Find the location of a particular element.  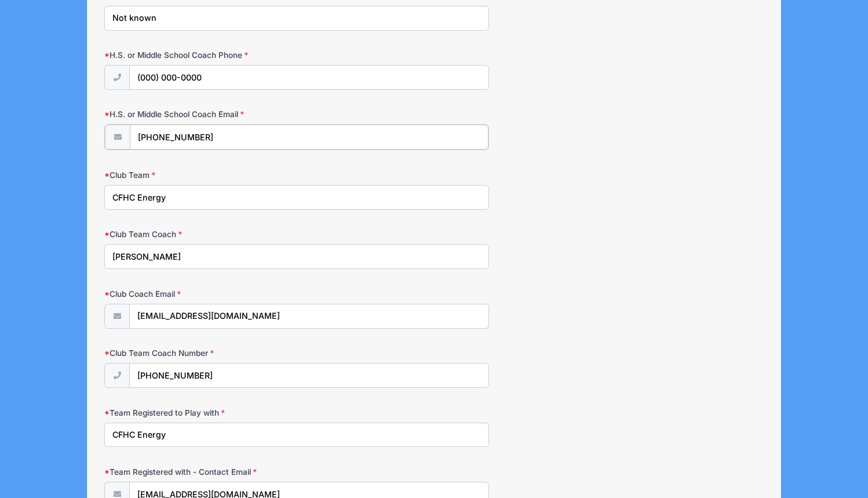

label: Team Registered with - Contact Email is located at coordinates (214, 472).